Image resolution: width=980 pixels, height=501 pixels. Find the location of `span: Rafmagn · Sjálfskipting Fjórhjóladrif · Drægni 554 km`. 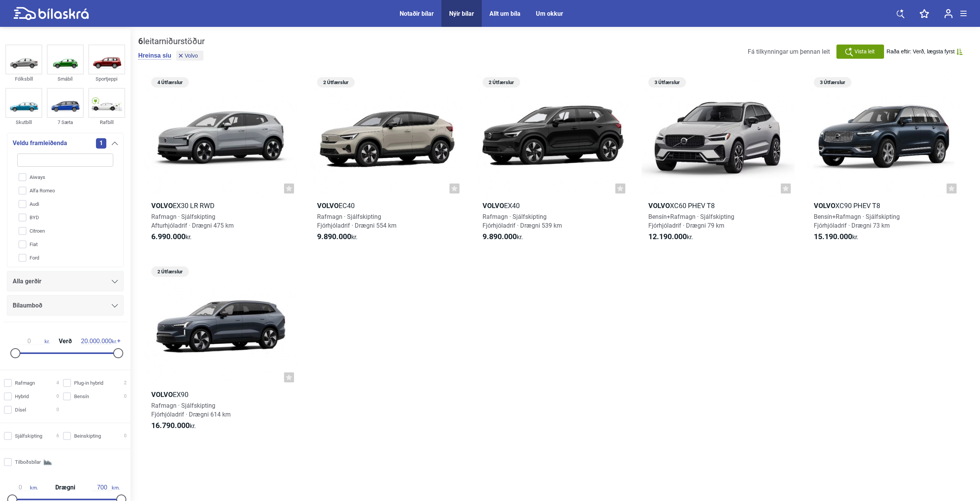

span: Rafmagn · Sjálfskipting Fjórhjóladrif · Drægni 554 km is located at coordinates (357, 221).